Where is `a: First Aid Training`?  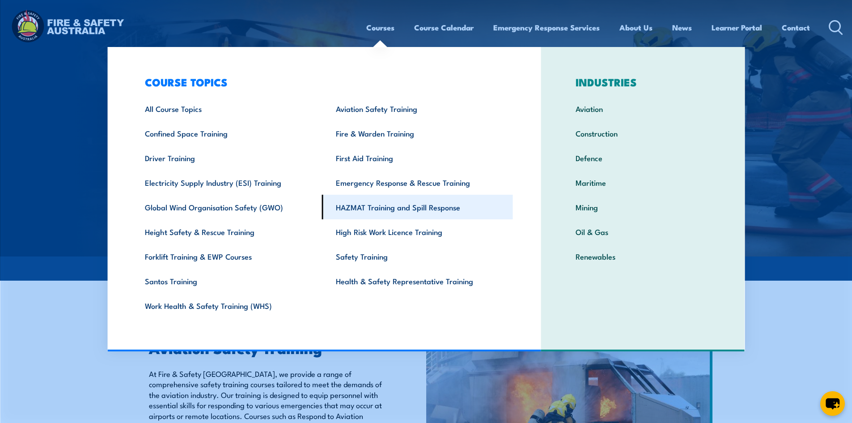 a: First Aid Training is located at coordinates (417, 157).